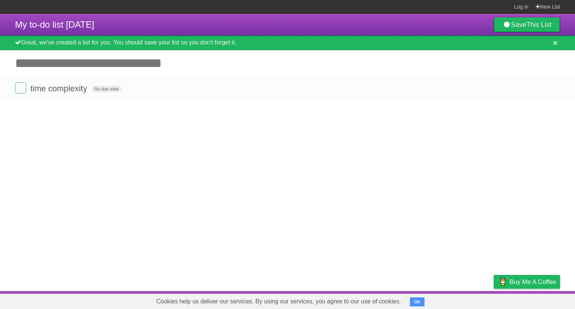  I want to click on a: Developers, so click(434, 300).